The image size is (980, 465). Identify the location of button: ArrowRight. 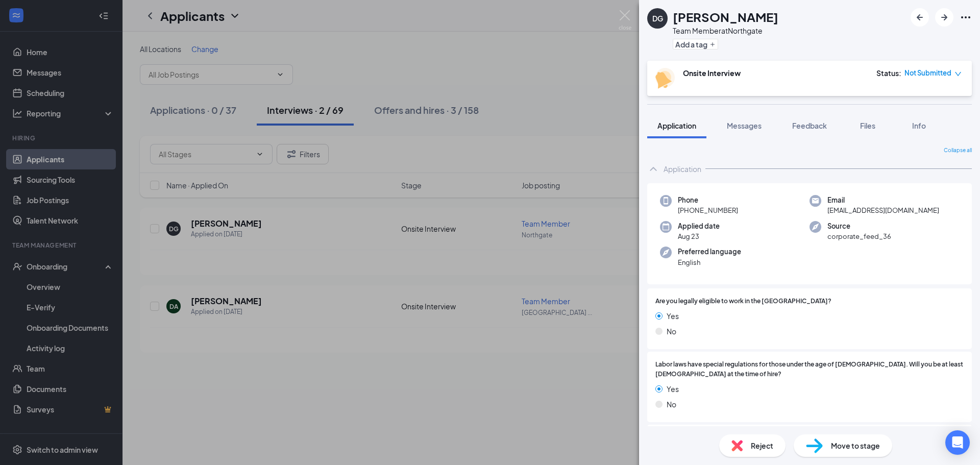
(944, 17).